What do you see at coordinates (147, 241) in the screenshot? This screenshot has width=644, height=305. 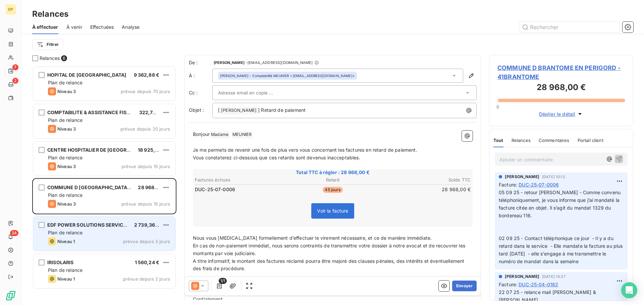 I see `span: prévue depuis 3 jours` at bounding box center [147, 241].